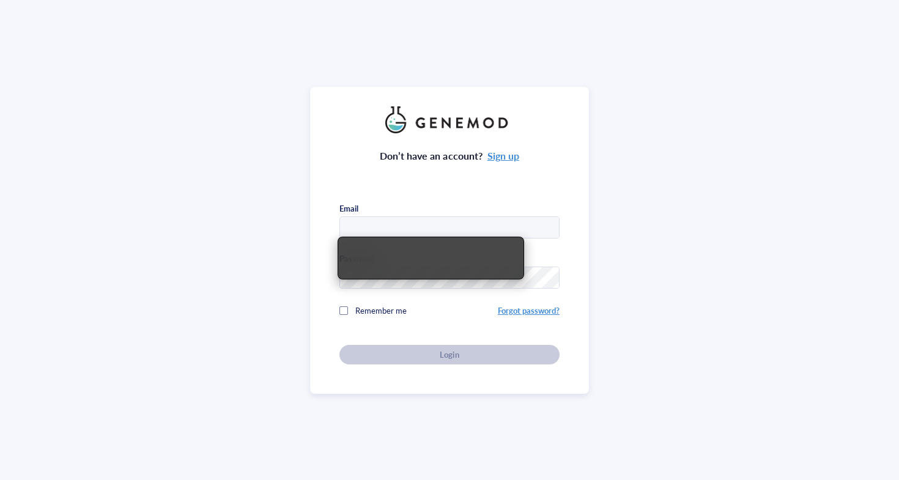  What do you see at coordinates (381, 310) in the screenshot?
I see `span: Remember me` at bounding box center [381, 310].